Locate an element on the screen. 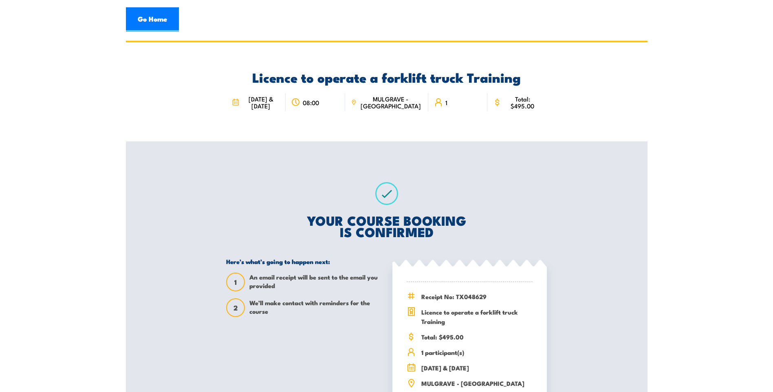 This screenshot has width=773, height=392. span: 1 participant(s) is located at coordinates (477, 352).